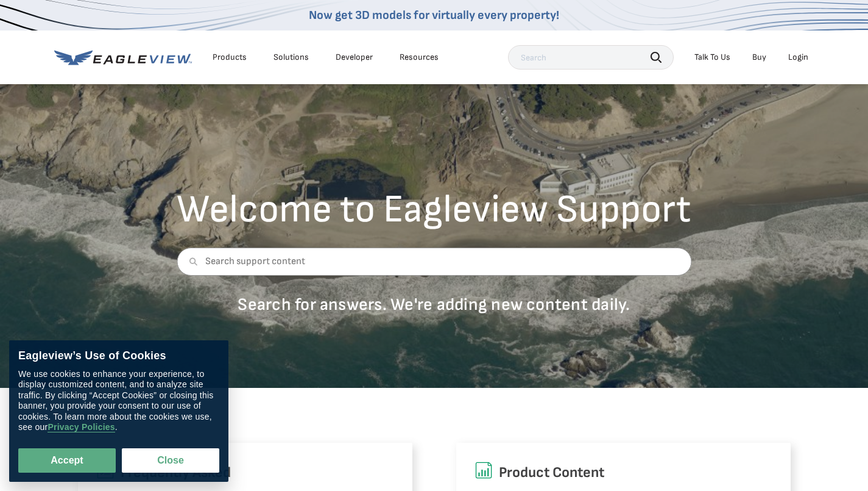  Describe the element at coordinates (118, 356) in the screenshot. I see `div: Eagleview’s Use of Cookies` at that location.